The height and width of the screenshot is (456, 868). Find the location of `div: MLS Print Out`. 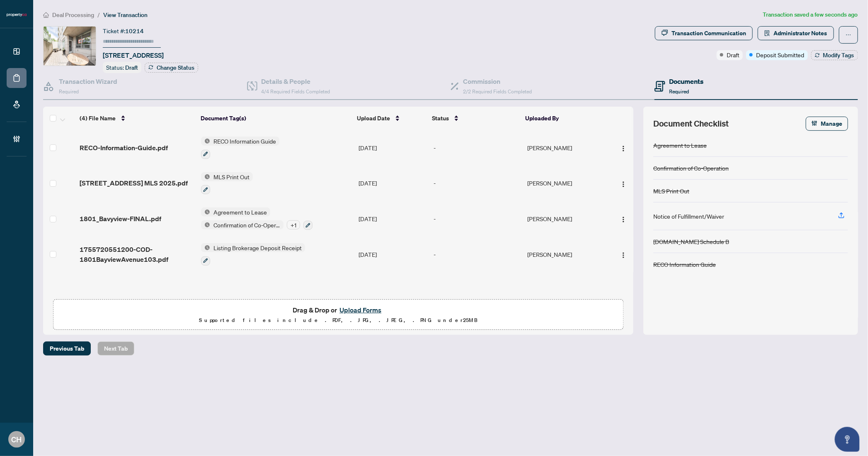

div: MLS Print Out is located at coordinates (671, 191).